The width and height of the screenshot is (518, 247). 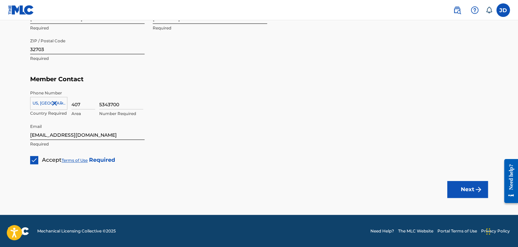 I want to click on img: help, so click(x=474, y=10).